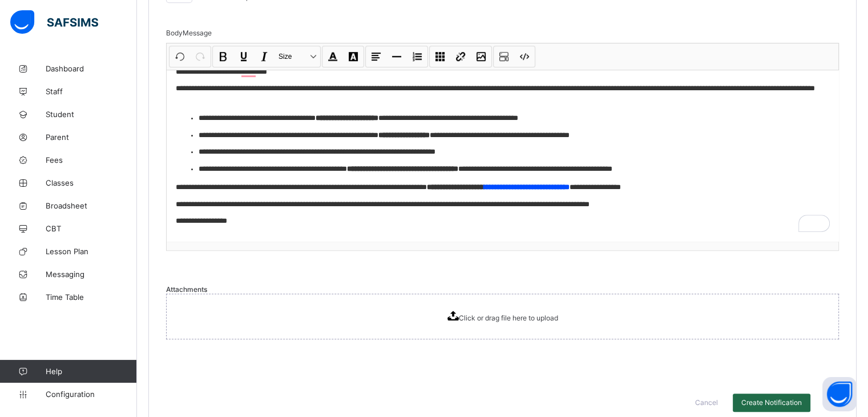 This screenshot has width=868, height=417. Describe the element at coordinates (507, 155) in the screenshot. I see `div: To enrich screen reader interactions, please activate Accessibility in Grammarly extension settings` at that location.